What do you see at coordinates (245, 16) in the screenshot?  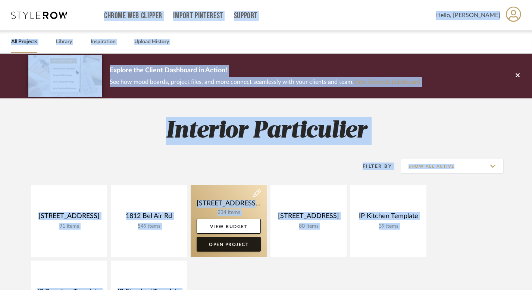 I see `a: Support` at bounding box center [245, 16].